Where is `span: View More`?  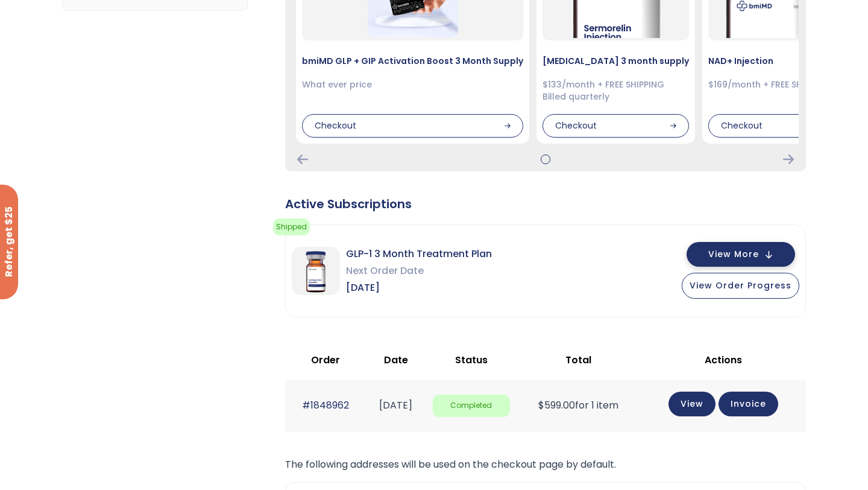
span: View More is located at coordinates (734, 254).